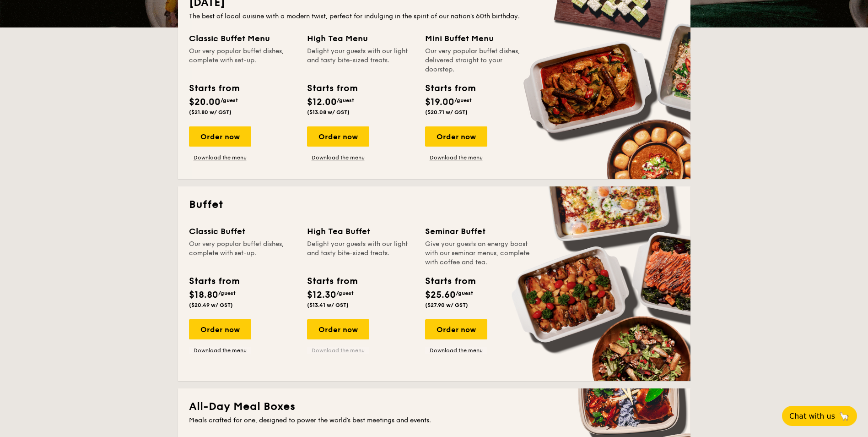 The height and width of the screenshot is (437, 868). What do you see at coordinates (361, 231) in the screenshot?
I see `div: High Tea Buffet` at bounding box center [361, 231].